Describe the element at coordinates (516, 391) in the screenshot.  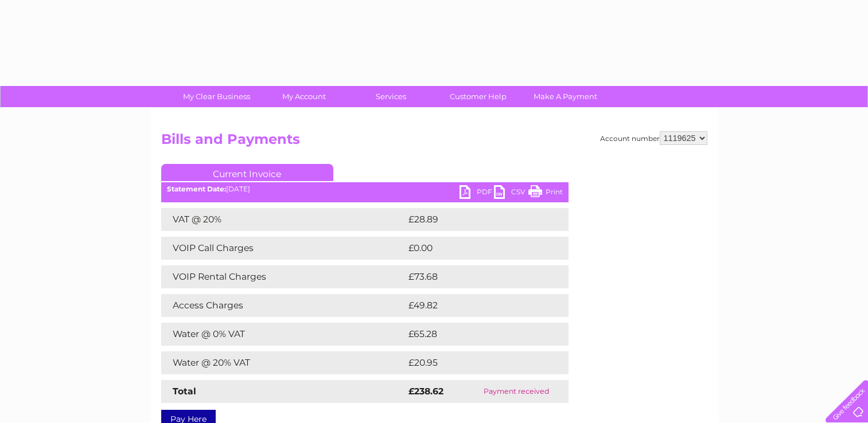
I see `td: Payment received` at that location.